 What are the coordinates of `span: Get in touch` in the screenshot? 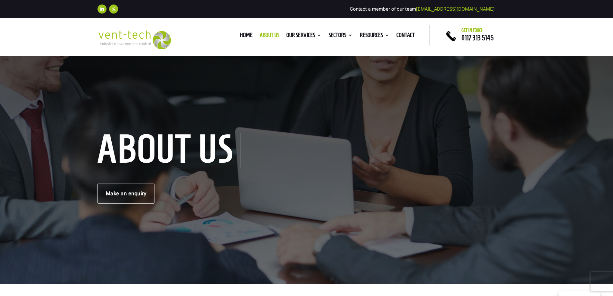 It's located at (472, 30).